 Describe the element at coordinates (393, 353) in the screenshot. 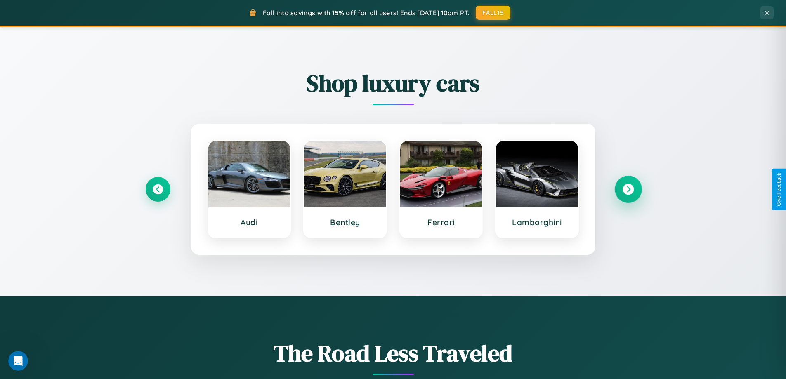

I see `h1: The Road Less Traveled` at that location.